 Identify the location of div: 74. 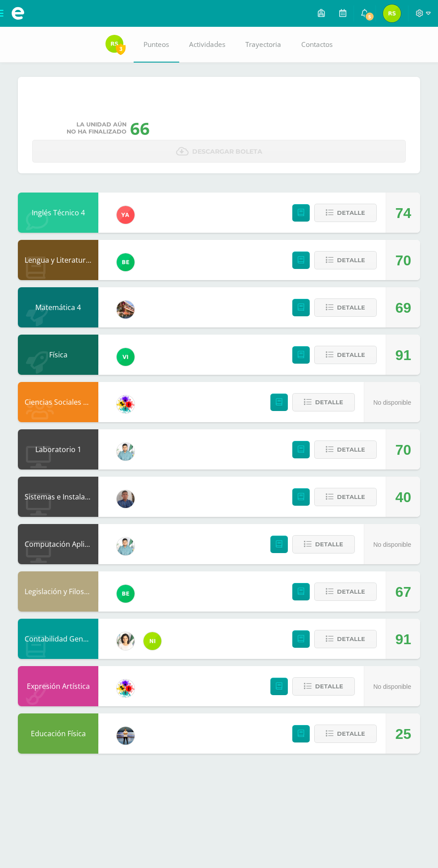
(402, 213).